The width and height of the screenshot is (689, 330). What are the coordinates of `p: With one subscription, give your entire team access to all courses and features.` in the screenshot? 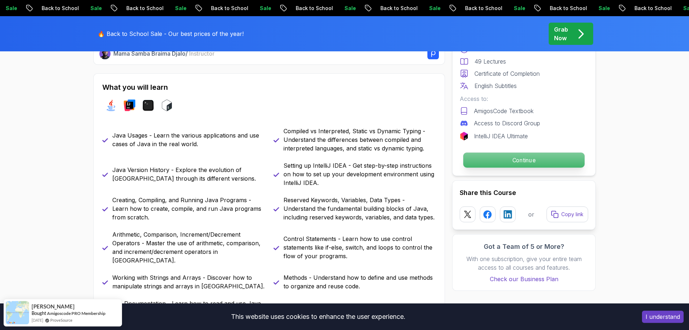 It's located at (524, 263).